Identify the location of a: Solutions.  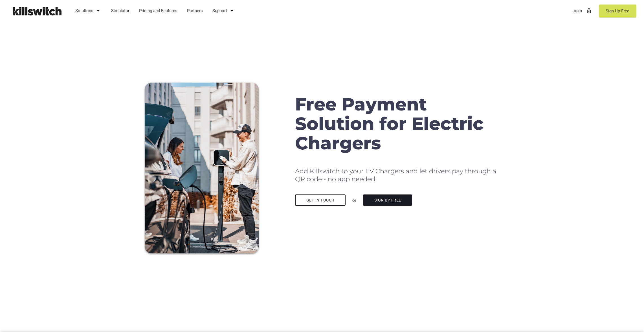
(88, 11).